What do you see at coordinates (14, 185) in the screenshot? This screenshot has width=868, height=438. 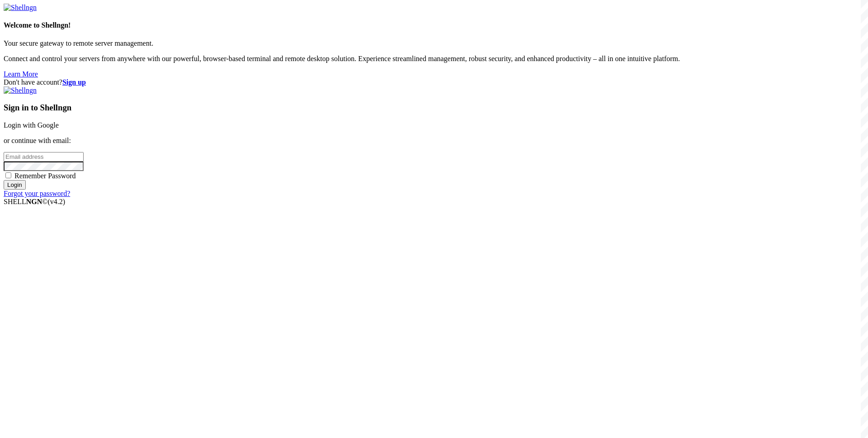 I see `input: Login` at bounding box center [14, 185].